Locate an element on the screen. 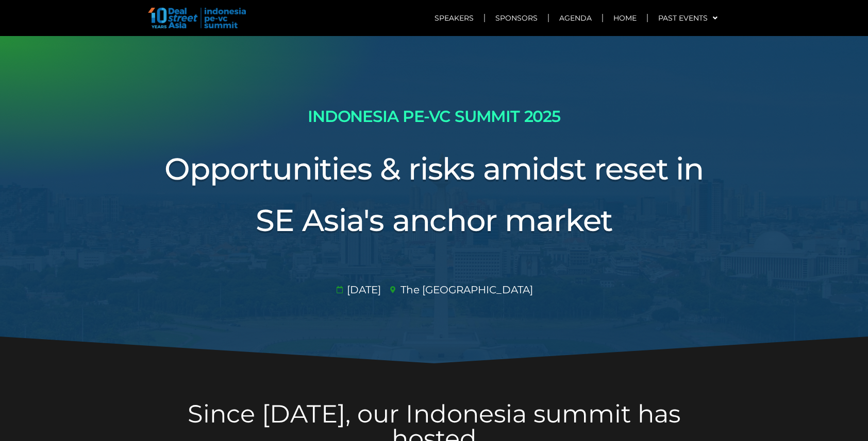 This screenshot has height=441, width=868. a: Home is located at coordinates (625, 18).